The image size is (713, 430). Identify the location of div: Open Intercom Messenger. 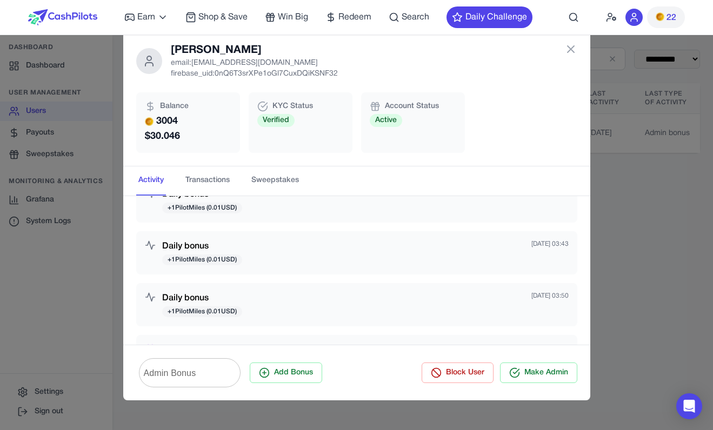
(689, 407).